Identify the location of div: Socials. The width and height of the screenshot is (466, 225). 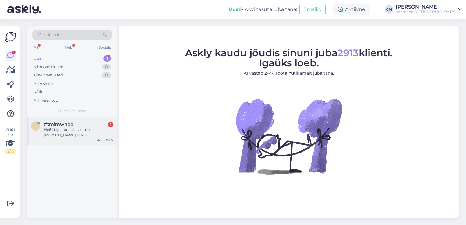
(104, 47).